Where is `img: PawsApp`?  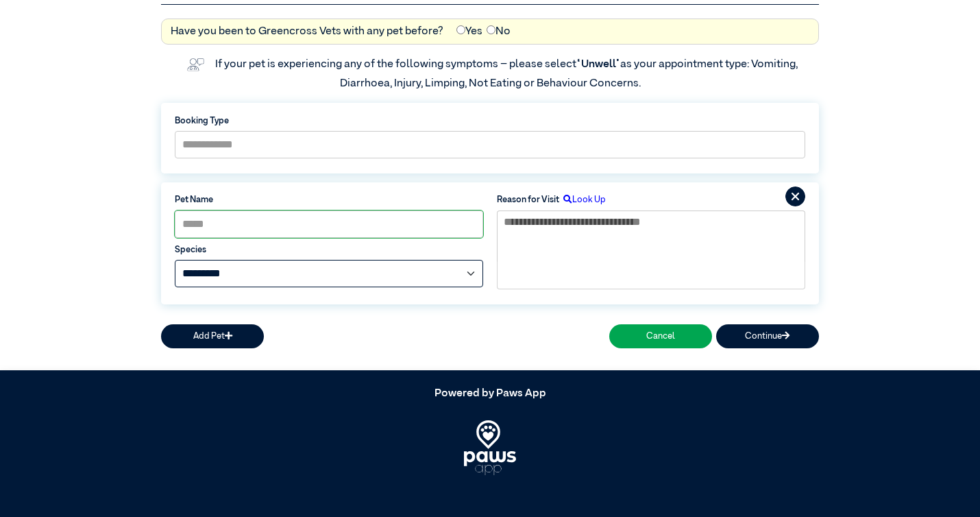 img: PawsApp is located at coordinates (490, 448).